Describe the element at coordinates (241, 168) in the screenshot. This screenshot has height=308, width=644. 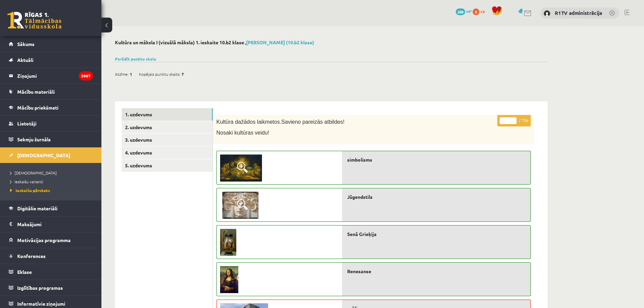
I see `img: 6.jpg` at that location.